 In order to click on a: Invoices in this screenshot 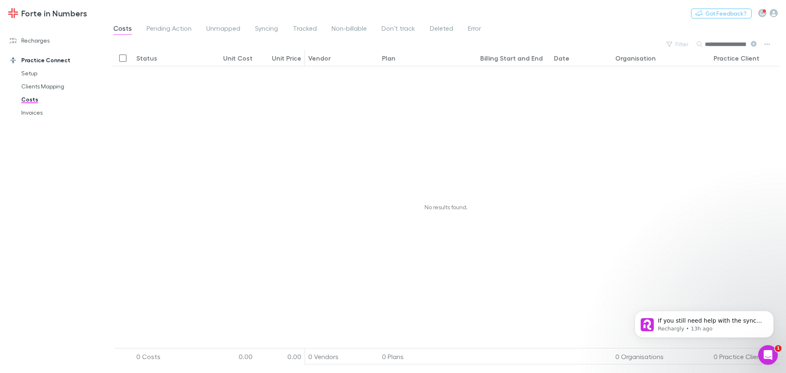, I will do `click(62, 113)`.